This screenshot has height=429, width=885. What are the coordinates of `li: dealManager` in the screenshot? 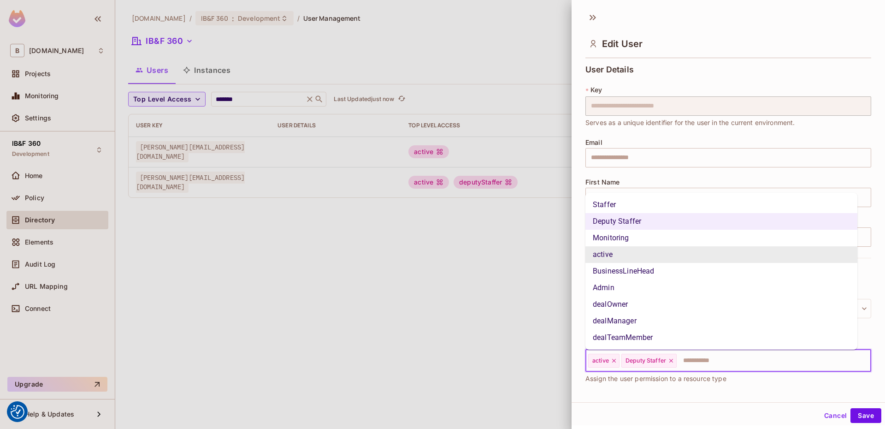 It's located at (721, 321).